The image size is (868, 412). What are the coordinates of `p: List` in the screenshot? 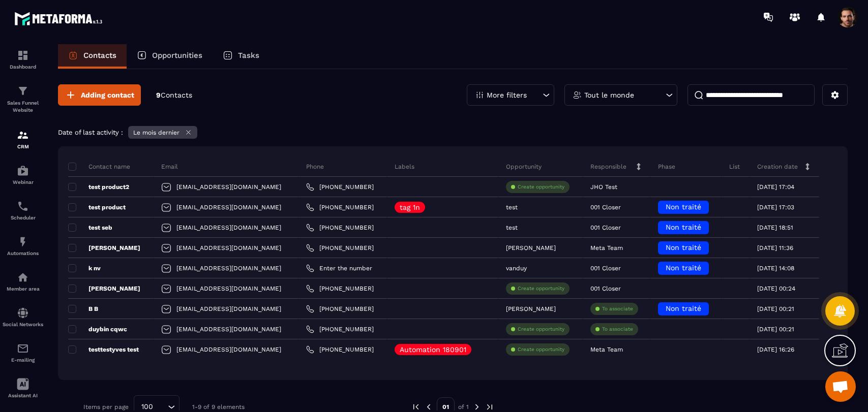 It's located at (734, 166).